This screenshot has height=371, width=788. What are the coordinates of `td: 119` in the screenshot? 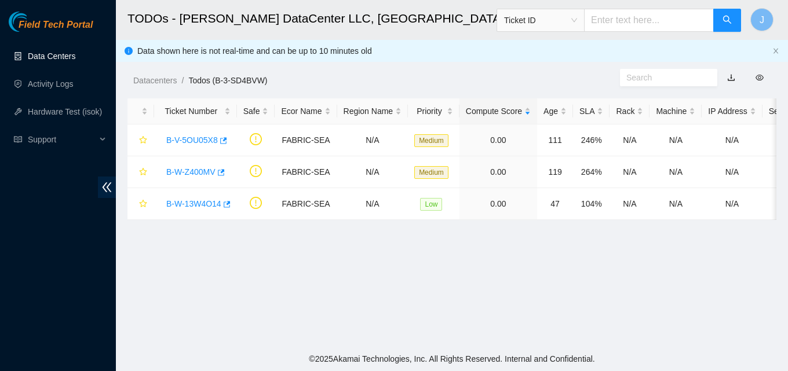 It's located at (555, 172).